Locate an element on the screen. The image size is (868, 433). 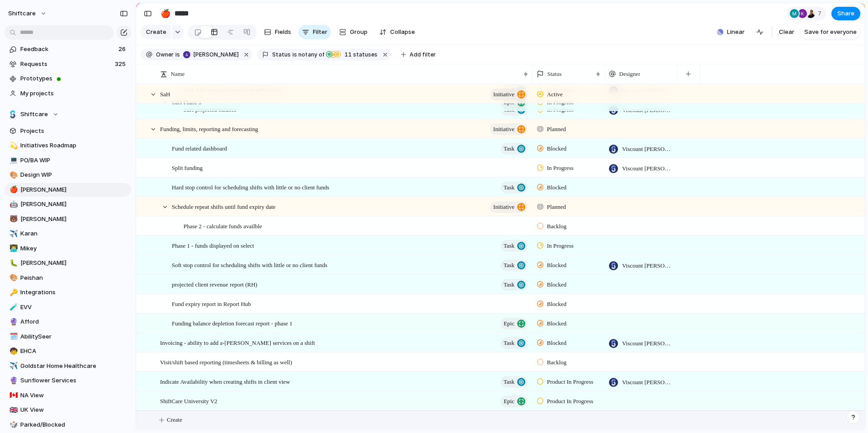
span: 7 is located at coordinates (821, 14).